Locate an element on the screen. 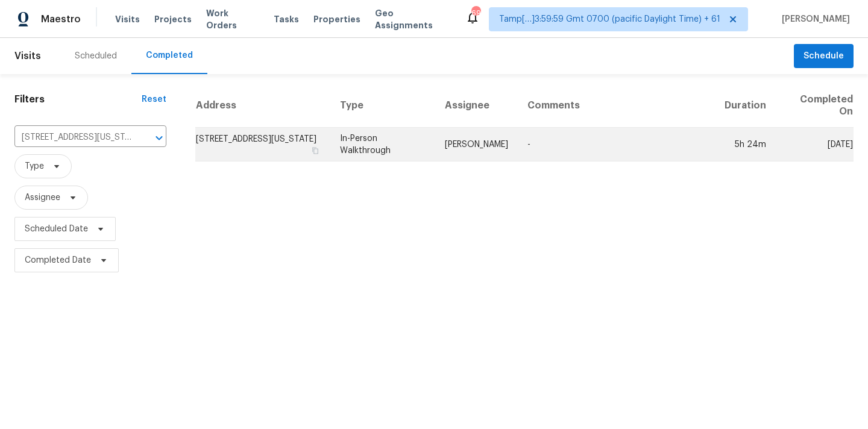 The height and width of the screenshot is (429, 868). span: Type is located at coordinates (34, 167).